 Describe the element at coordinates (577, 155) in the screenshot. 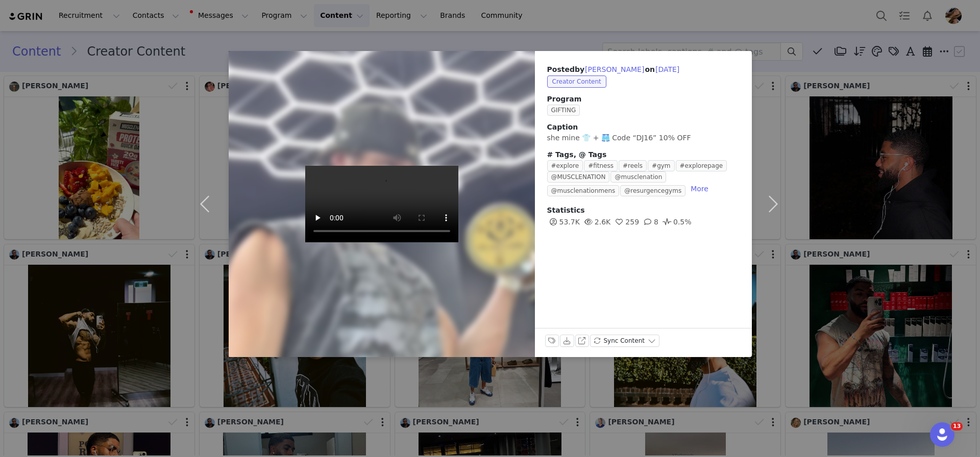

I see `span: # Tags, @ Tags` at that location.